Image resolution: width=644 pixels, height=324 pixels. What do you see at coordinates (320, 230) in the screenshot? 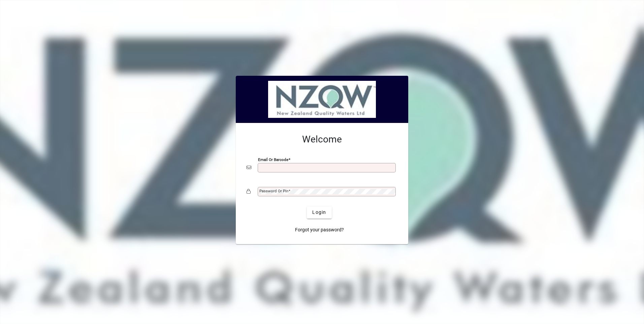
I see `a: Forgot your password?` at bounding box center [320, 230].